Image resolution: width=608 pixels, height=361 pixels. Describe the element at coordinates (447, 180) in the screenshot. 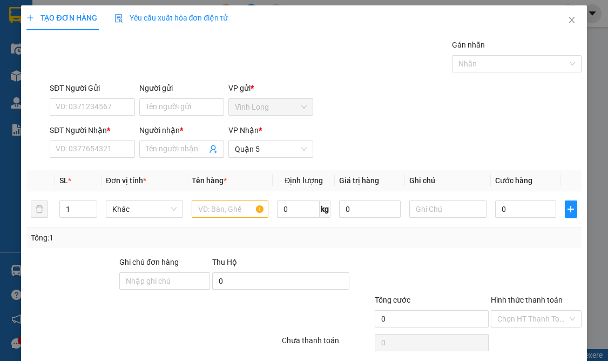

I see `th: Ghi chú` at that location.